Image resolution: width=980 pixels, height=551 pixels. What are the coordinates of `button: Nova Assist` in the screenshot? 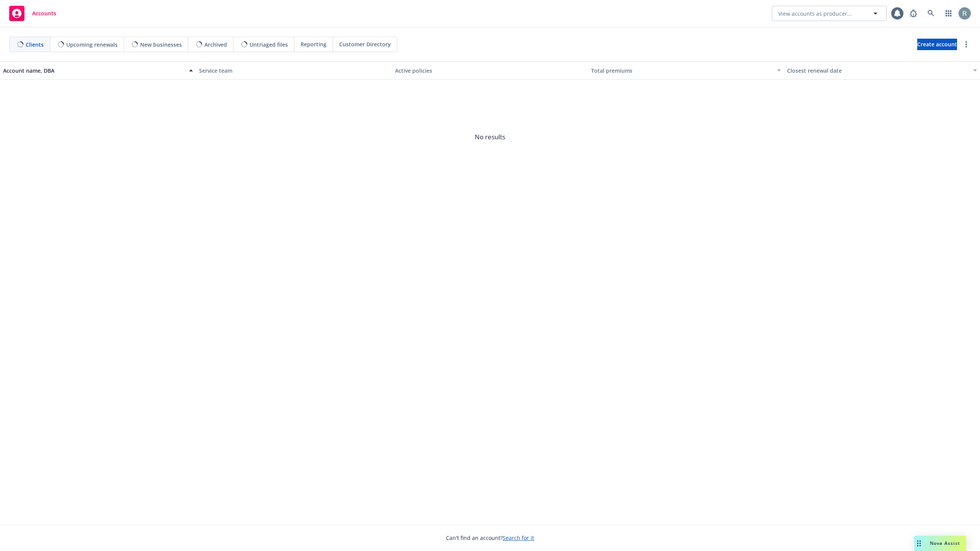 It's located at (940, 543).